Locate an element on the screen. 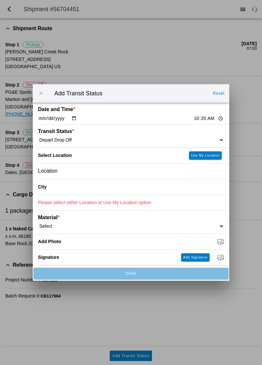 This screenshot has width=262, height=365. ion-title: Add Transit Status is located at coordinates (129, 93).